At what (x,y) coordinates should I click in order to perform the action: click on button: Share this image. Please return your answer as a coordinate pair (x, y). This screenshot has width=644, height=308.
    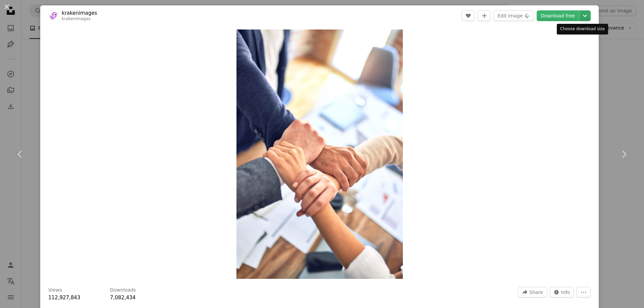
    Looking at the image, I should click on (532, 292).